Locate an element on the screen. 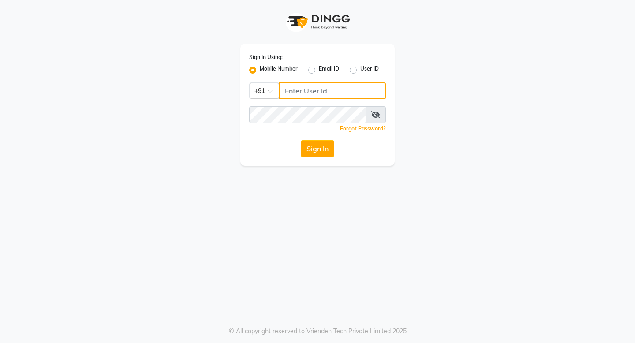  button: Sign In is located at coordinates (318, 149).